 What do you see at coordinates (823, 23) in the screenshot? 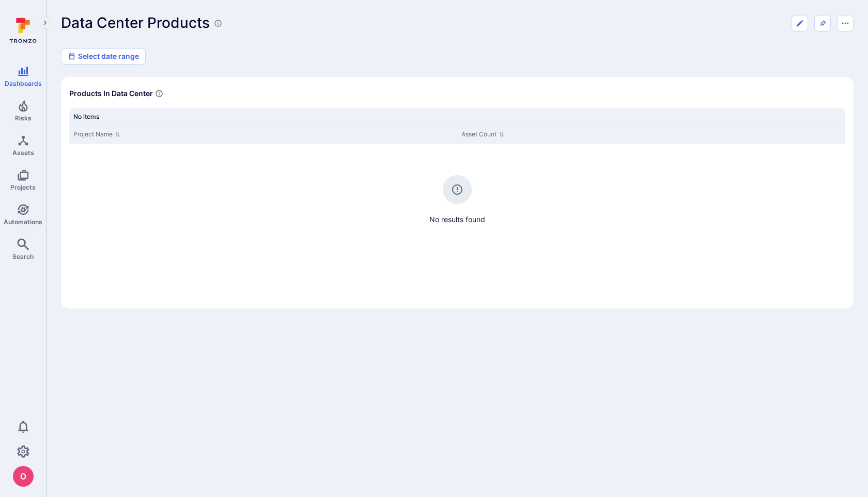
I see `button: Pin to sidebar` at bounding box center [823, 23].